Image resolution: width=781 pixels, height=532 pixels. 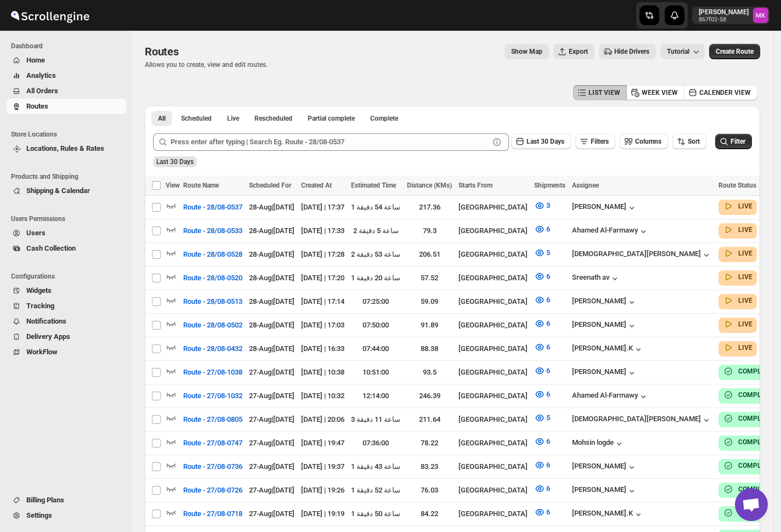 What do you see at coordinates (46, 321) in the screenshot?
I see `span: Notifications` at bounding box center [46, 321].